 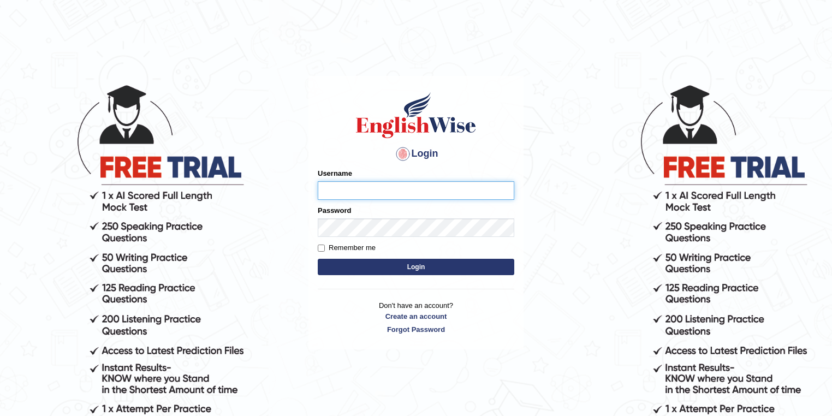 What do you see at coordinates (416, 267) in the screenshot?
I see `button: Login` at bounding box center [416, 267].